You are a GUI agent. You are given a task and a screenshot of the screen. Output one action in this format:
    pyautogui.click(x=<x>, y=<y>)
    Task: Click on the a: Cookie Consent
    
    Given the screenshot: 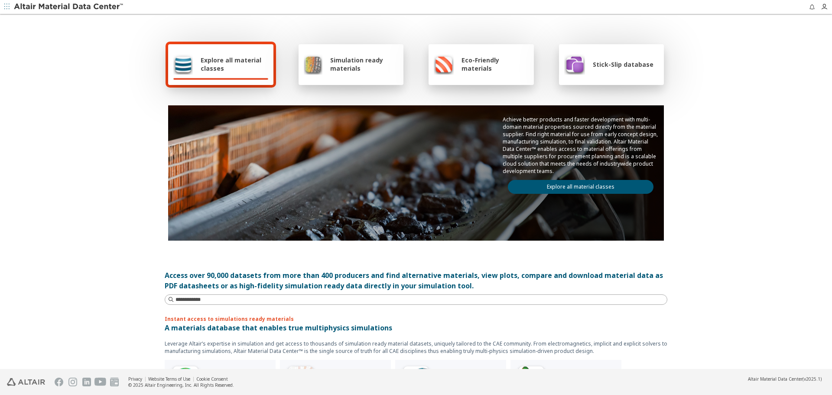 What is the action you would take?
    pyautogui.click(x=212, y=379)
    